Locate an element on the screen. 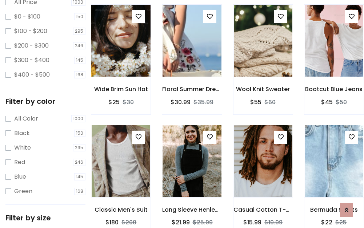  h5: Filter by size is located at coordinates (45, 218).